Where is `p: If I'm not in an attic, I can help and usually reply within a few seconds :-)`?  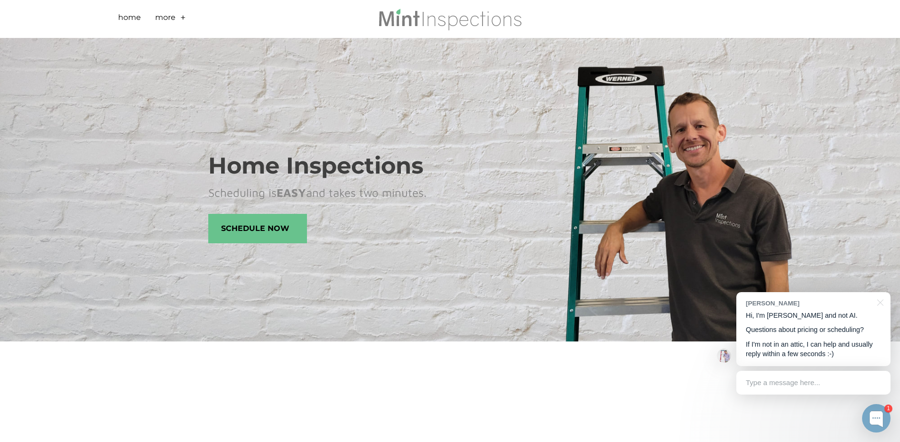
p: If I'm not in an attic, I can help and usually reply within a few seconds :-) is located at coordinates (814, 349).